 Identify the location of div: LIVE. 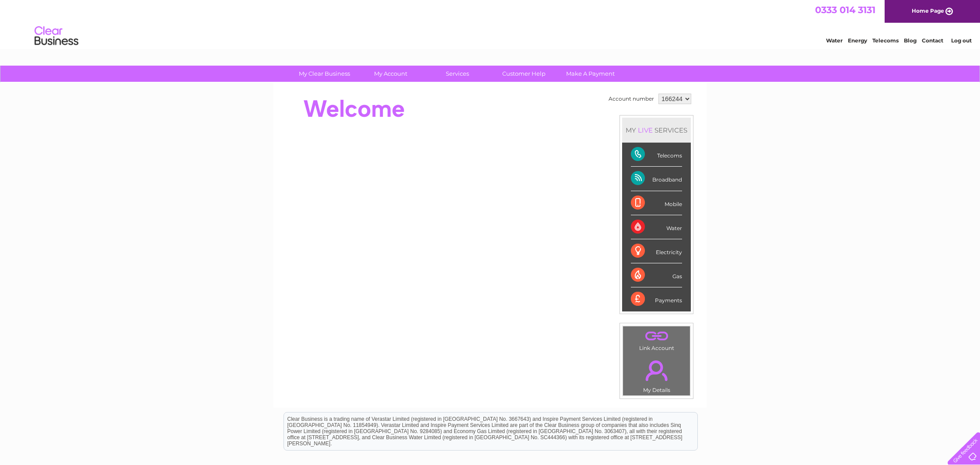
(645, 130).